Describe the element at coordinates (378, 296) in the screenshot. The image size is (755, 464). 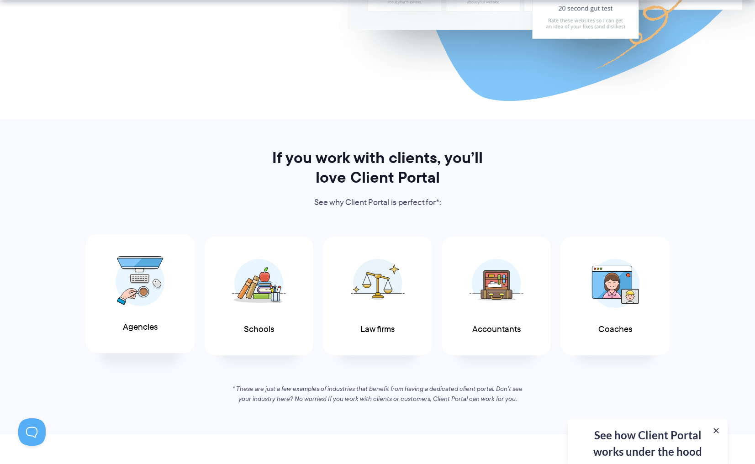
I see `a: Law firms` at that location.